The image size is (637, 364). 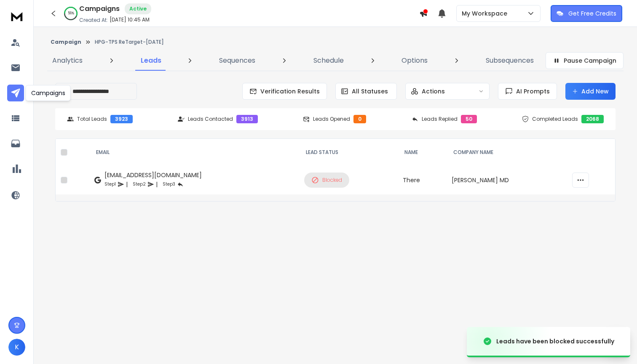 I want to click on div: Leads have been blocked successfully, so click(x=555, y=341).